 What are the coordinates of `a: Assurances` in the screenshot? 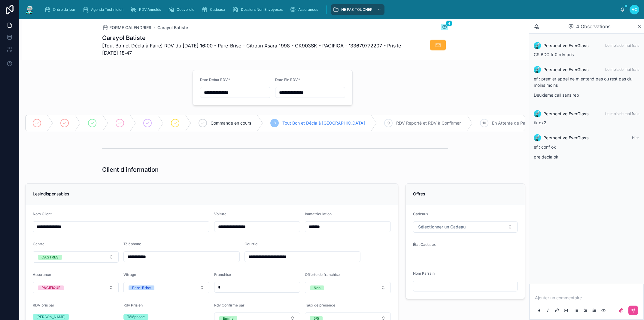 It's located at (305, 10).